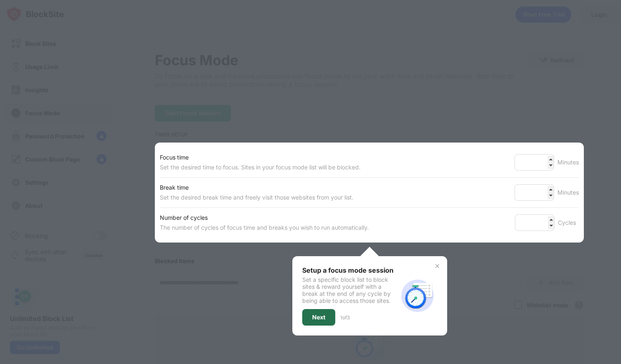 The height and width of the screenshot is (364, 621). Describe the element at coordinates (264, 227) in the screenshot. I see `div: The number of cycles of focus time and breaks you wish to run automatically.` at that location.